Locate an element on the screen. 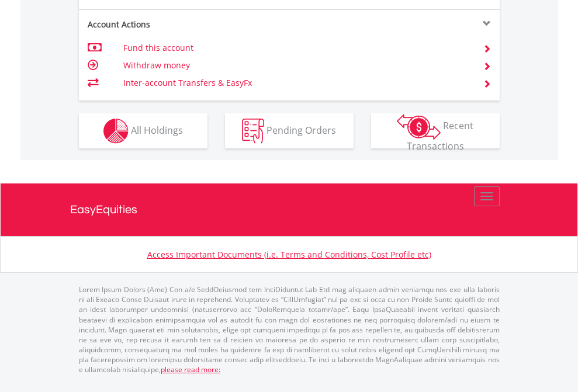  span: Pending Orders is located at coordinates (301, 130).